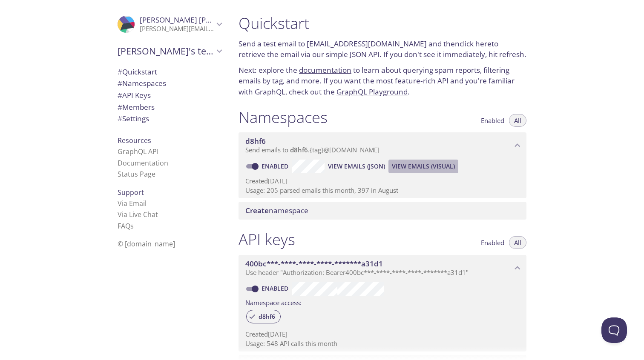  What do you see at coordinates (382, 81) in the screenshot?
I see `p: Next: explore the to learn about querying spam reports, filtering emails by tag, and more. If you...` at bounding box center [382, 81].